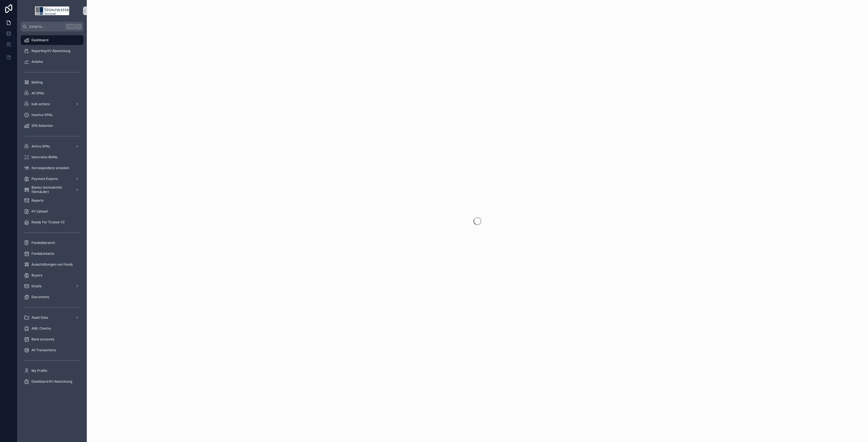 This screenshot has height=442, width=868. Describe the element at coordinates (52, 297) in the screenshot. I see `a: Documents` at that location.